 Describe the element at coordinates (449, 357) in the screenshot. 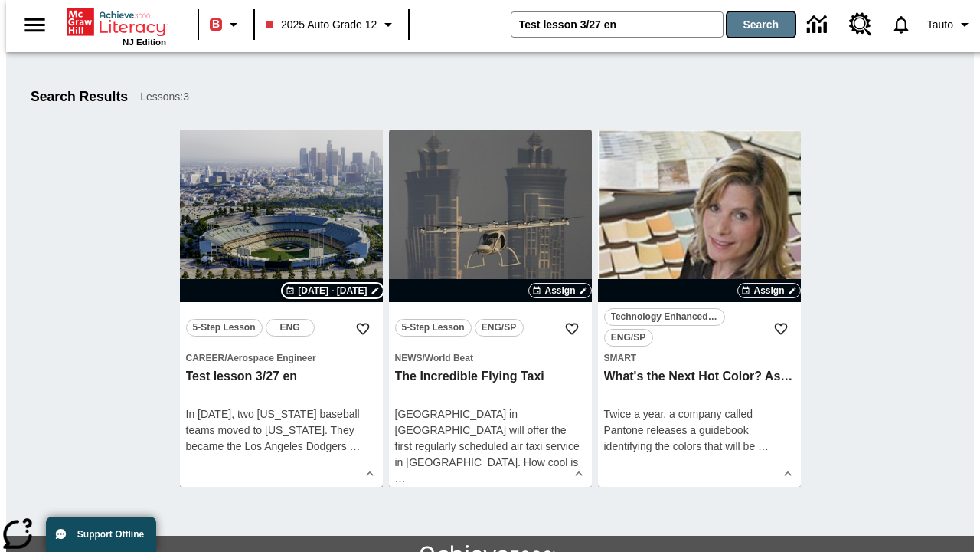

I see `span: World Beat` at that location.